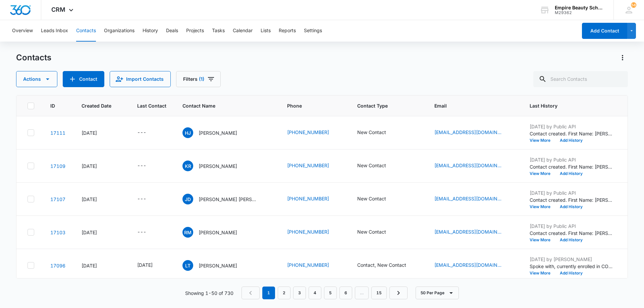 The width and height of the screenshot is (644, 308). Describe the element at coordinates (243, 31) in the screenshot. I see `button: Calendar` at that location.